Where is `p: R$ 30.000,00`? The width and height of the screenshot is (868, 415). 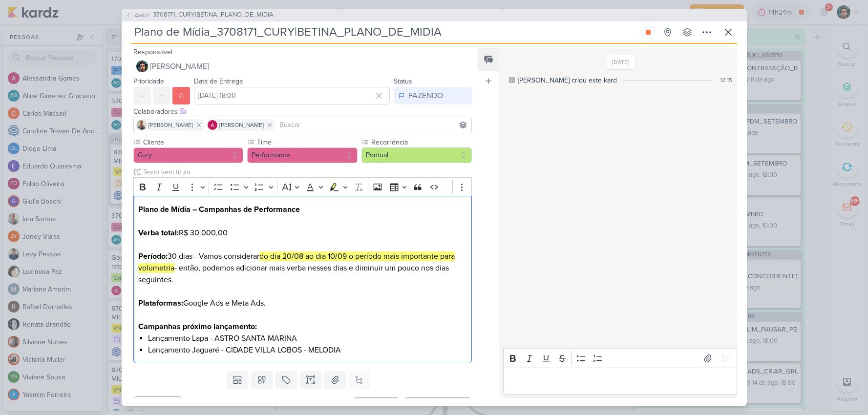 p: R$ 30.000,00 is located at coordinates (302, 239).